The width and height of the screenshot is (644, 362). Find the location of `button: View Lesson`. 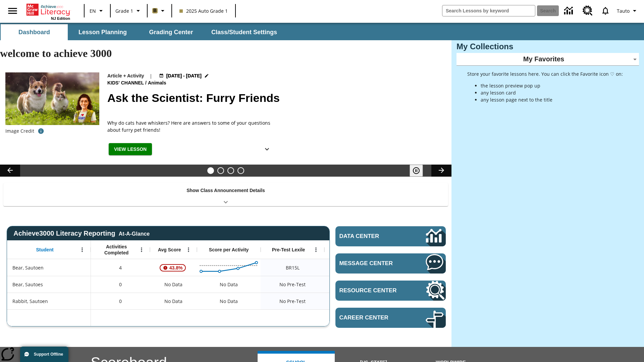

button: View Lesson is located at coordinates (130, 149).